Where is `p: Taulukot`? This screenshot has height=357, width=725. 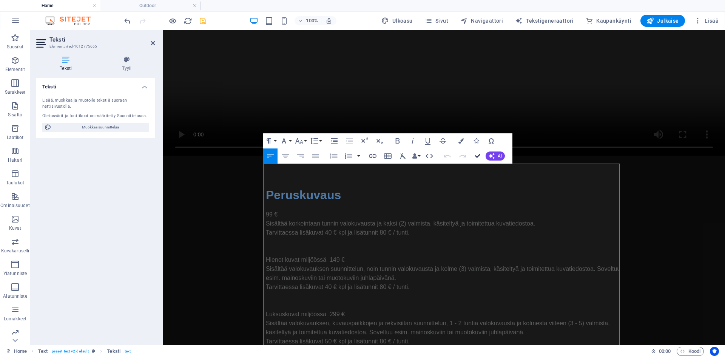
p: Taulukot is located at coordinates (15, 183).